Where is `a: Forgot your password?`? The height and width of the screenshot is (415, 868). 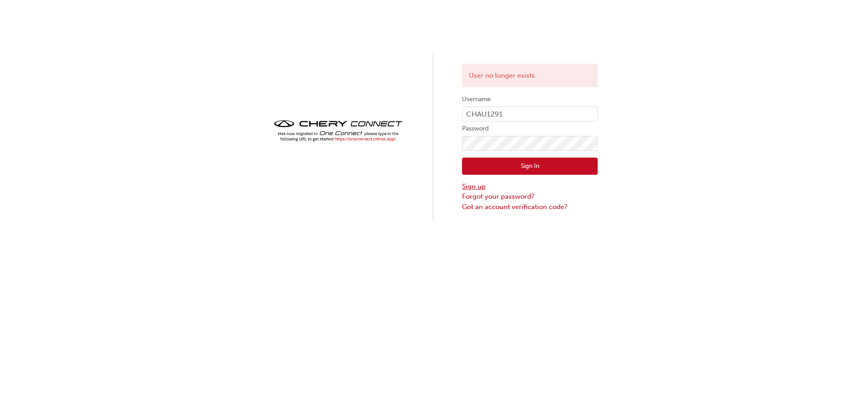 a: Forgot your password? is located at coordinates (530, 196).